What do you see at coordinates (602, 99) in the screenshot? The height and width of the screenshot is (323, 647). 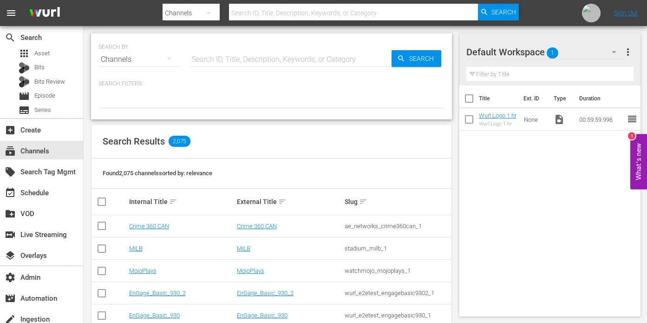 I see `th: Duration` at bounding box center [602, 99].